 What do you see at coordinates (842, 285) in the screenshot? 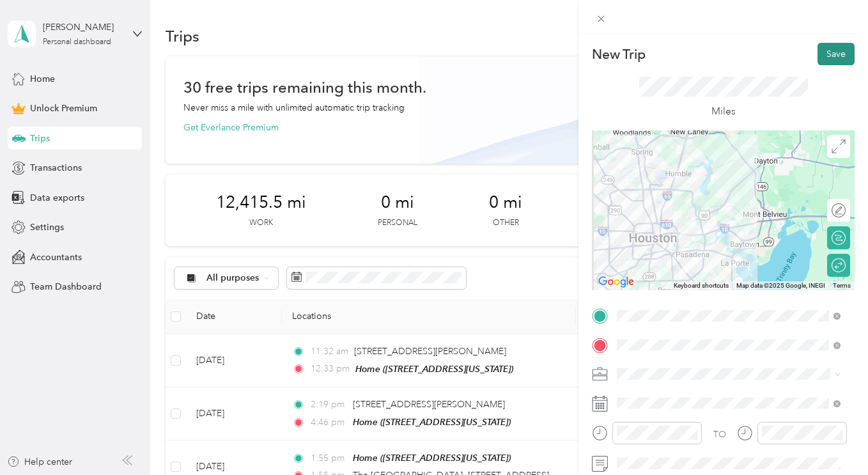
I see `a: Terms (opens in new tab)` at bounding box center [842, 285].